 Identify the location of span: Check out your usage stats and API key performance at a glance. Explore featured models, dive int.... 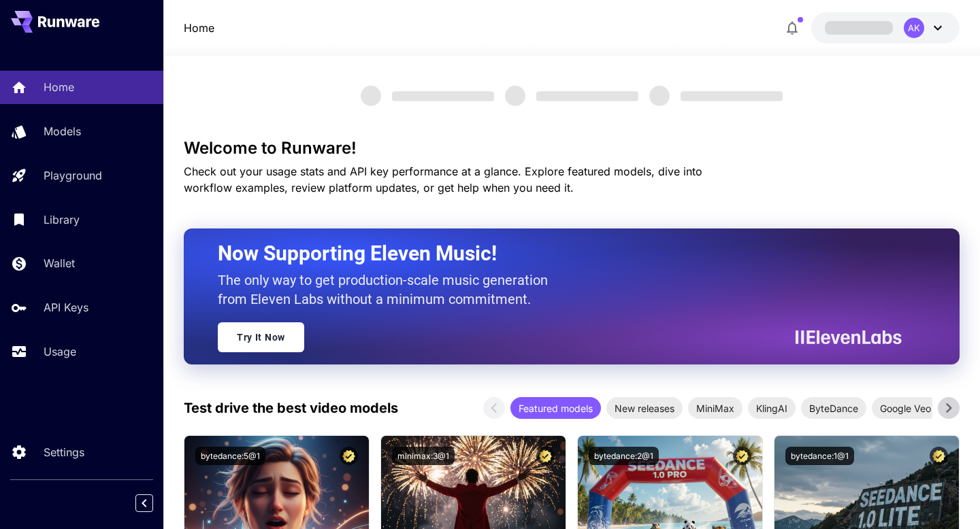
(443, 180).